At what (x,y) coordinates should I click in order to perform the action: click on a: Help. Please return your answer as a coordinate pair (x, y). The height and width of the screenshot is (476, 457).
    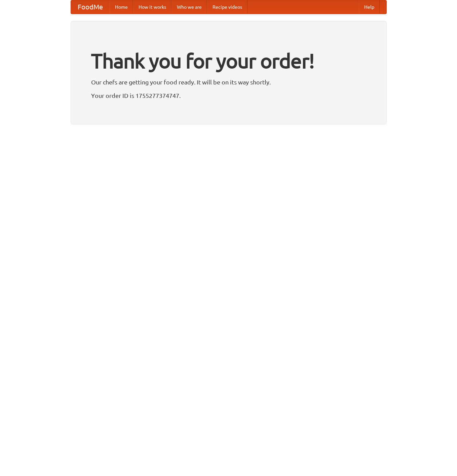
    Looking at the image, I should click on (369, 7).